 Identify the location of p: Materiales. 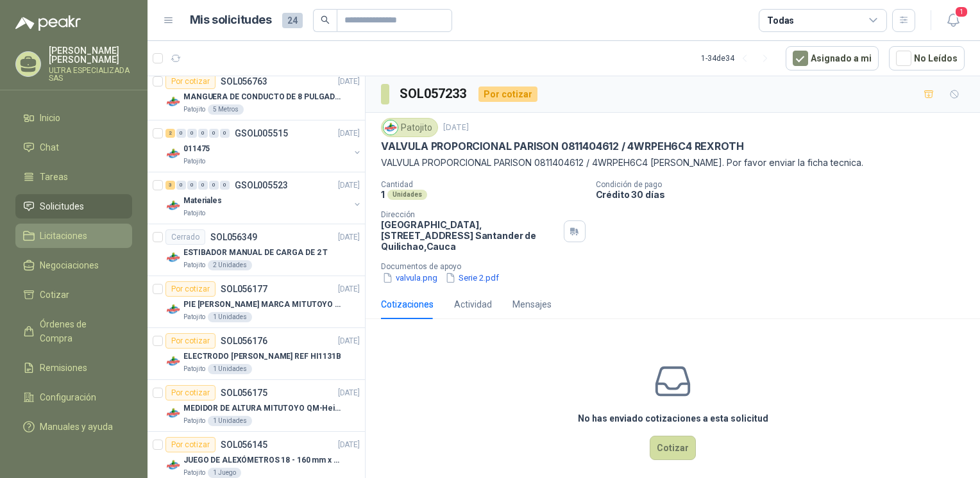
(203, 201).